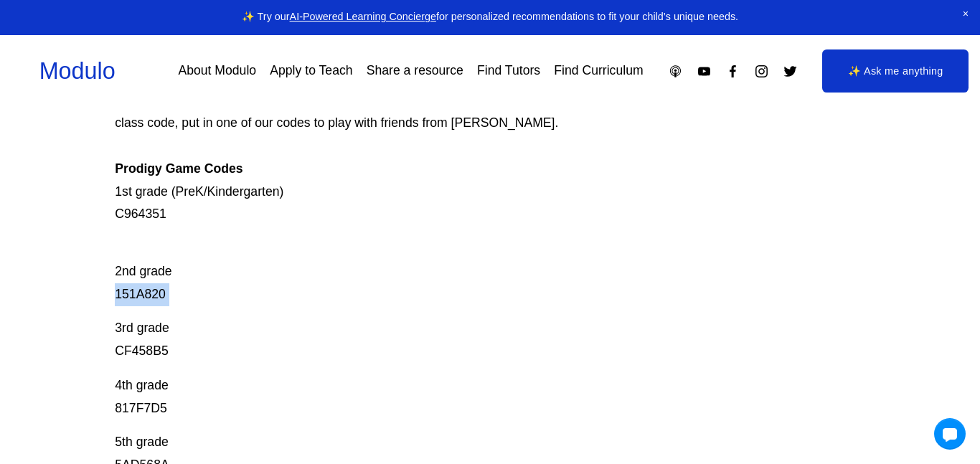 This screenshot has height=464, width=980. I want to click on a: Find Curriculum, so click(598, 71).